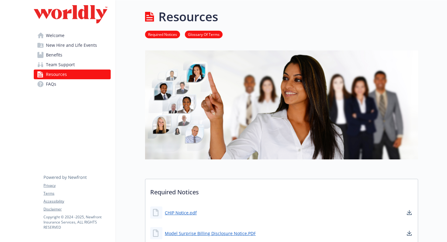 Image resolution: width=447 pixels, height=242 pixels. What do you see at coordinates (162, 34) in the screenshot?
I see `a: Required Notices` at bounding box center [162, 34].